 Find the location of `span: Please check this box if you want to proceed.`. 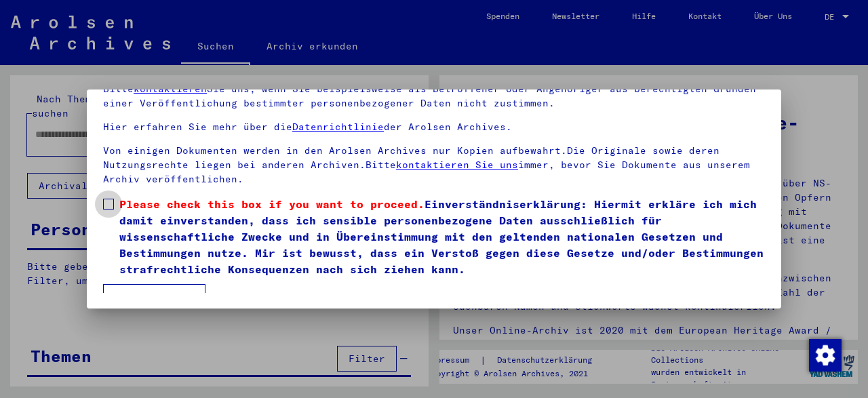

span: Please check this box if you want to proceed. is located at coordinates (272, 204).